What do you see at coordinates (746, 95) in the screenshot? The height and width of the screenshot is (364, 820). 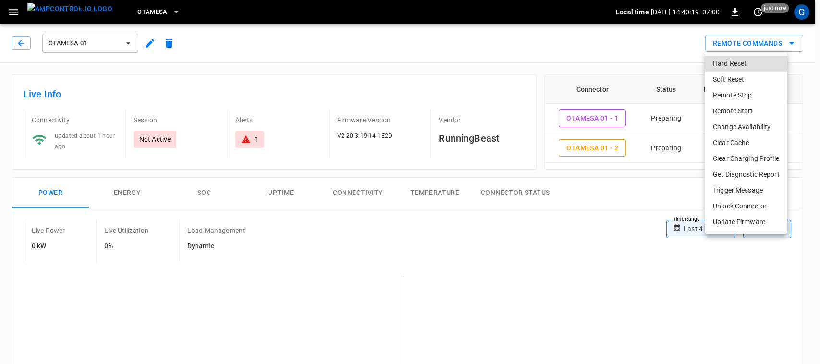 I see `li: Remote Stop` at bounding box center [746, 95].